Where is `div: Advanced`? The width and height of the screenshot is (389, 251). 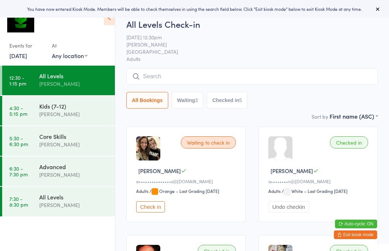
div: Advanced is located at coordinates (74, 167).